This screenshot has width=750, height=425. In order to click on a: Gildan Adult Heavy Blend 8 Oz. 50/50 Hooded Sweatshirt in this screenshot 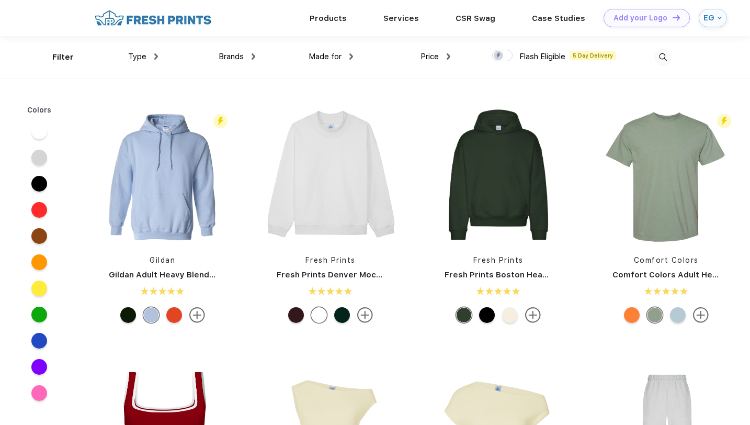, I will do `click(223, 275)`.